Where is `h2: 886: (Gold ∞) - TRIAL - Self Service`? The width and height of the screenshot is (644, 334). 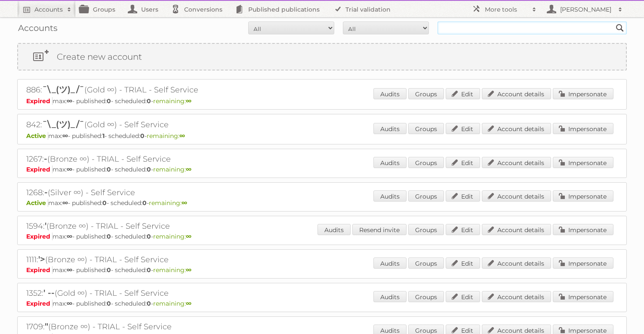 h2: 886: (Gold ∞) - TRIAL - Self Service is located at coordinates (177, 90).